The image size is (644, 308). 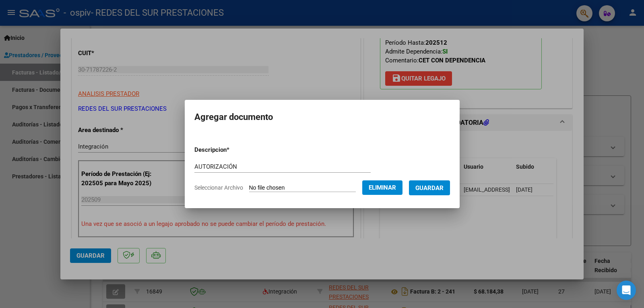 What do you see at coordinates (322, 117) in the screenshot?
I see `h2: Agregar documento` at bounding box center [322, 117].